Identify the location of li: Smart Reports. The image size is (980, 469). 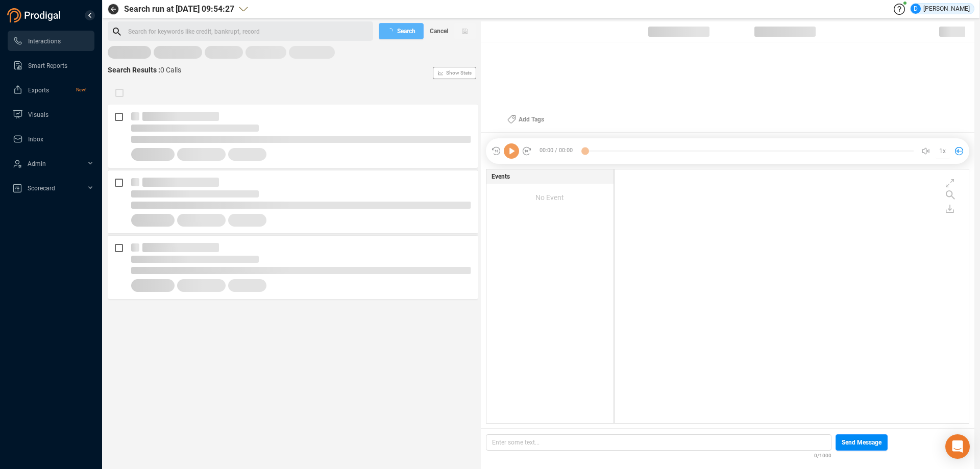
(51, 66).